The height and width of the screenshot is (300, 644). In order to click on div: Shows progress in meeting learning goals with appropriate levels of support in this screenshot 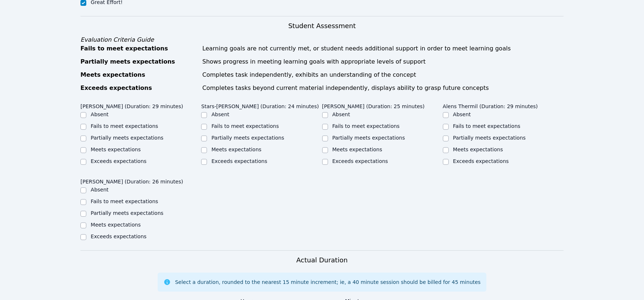, I will do `click(383, 62)`.